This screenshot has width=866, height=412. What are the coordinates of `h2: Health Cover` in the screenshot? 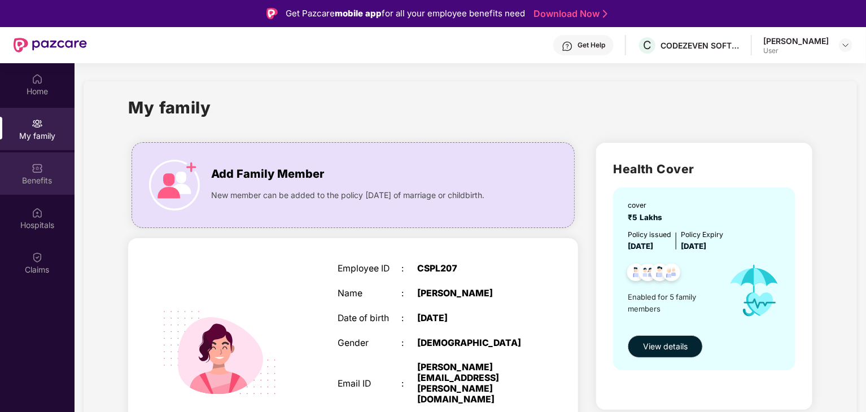 It's located at (704, 169).